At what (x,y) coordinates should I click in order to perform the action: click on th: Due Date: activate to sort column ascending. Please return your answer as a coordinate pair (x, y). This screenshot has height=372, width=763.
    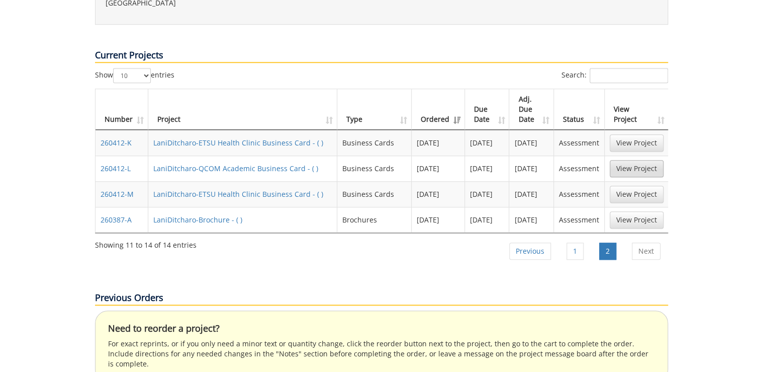
    Looking at the image, I should click on (487, 109).